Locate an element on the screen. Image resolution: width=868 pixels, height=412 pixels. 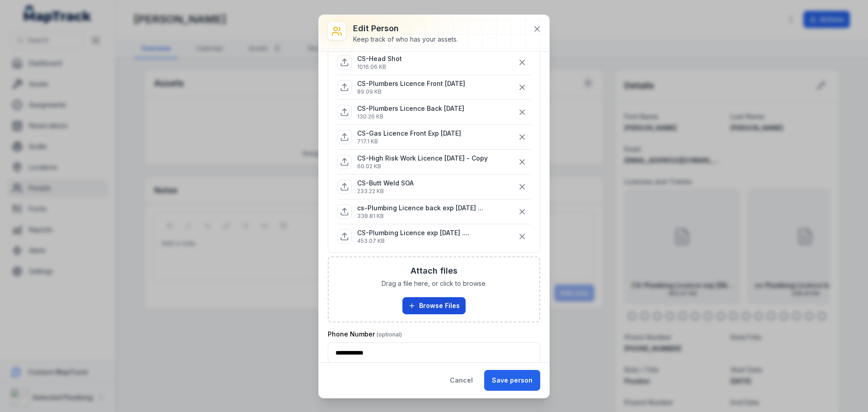
p: 89.09 KB is located at coordinates (411, 92).